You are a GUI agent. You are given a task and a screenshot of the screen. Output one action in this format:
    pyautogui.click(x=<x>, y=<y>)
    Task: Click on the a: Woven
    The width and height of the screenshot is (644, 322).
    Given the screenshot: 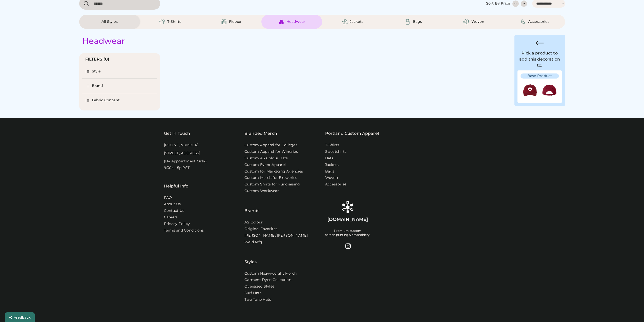 What is the action you would take?
    pyautogui.click(x=331, y=178)
    